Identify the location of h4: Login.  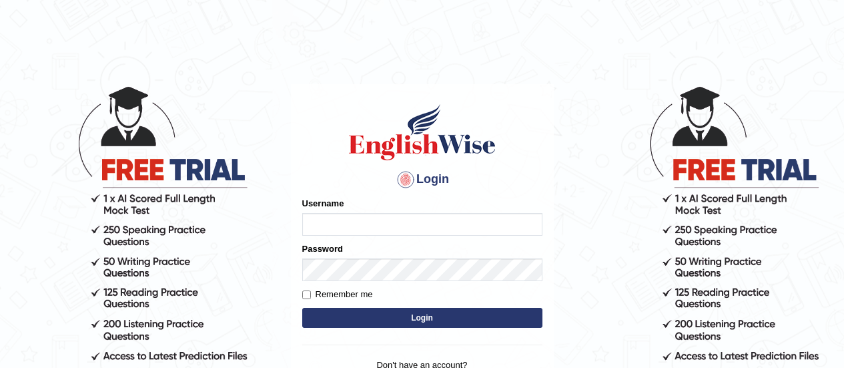
(422, 179).